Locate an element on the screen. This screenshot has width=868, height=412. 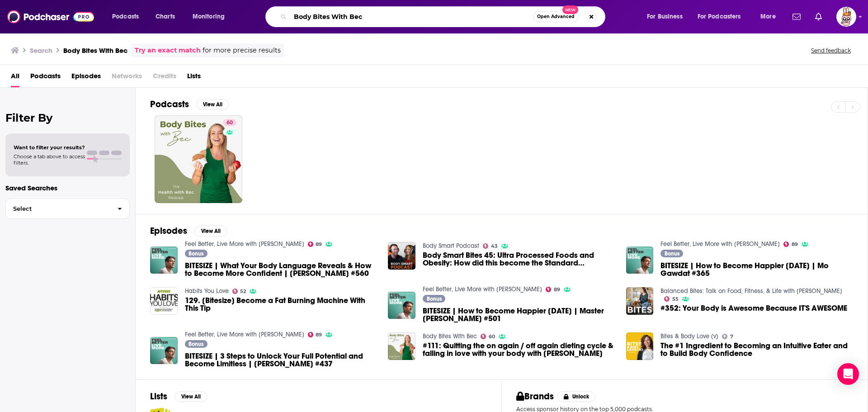
a: 7 is located at coordinates (728, 336).